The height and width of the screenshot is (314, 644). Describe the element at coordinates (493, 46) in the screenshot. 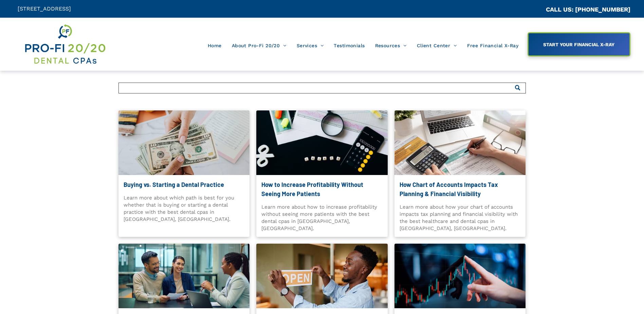

I see `a: Free Financial X-Ray` at that location.